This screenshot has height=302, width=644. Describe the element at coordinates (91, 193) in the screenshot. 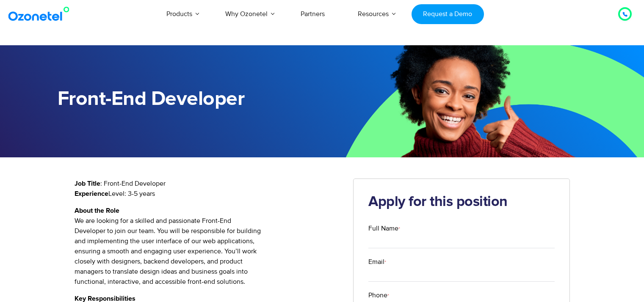

I see `strong: Experience` at that location.